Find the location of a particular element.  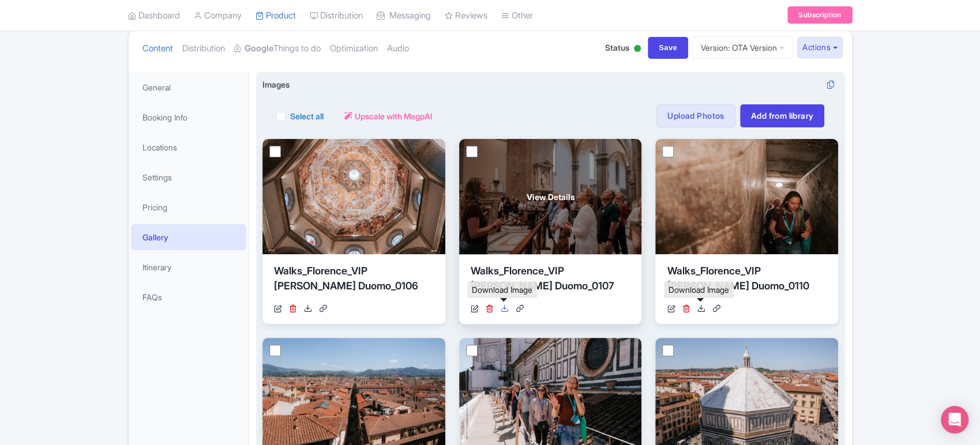

a: General is located at coordinates (189, 87).